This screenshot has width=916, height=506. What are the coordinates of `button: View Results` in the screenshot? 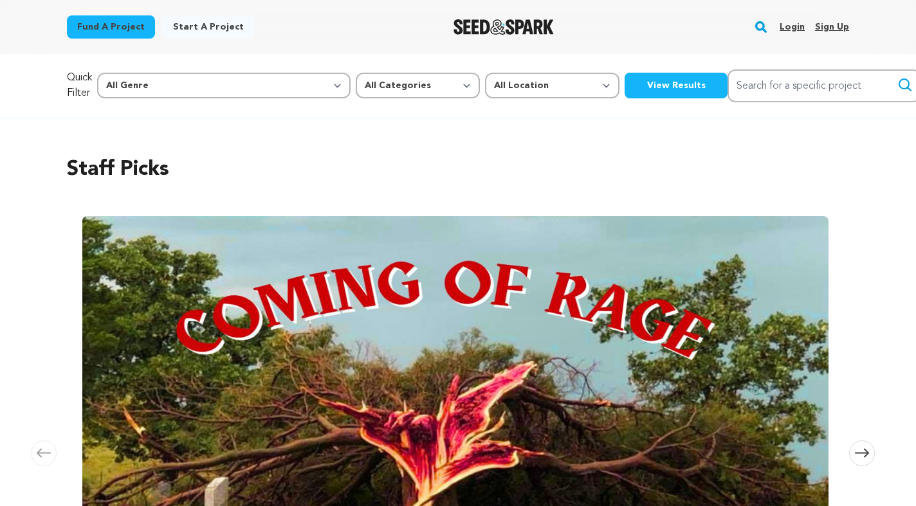 It's located at (676, 86).